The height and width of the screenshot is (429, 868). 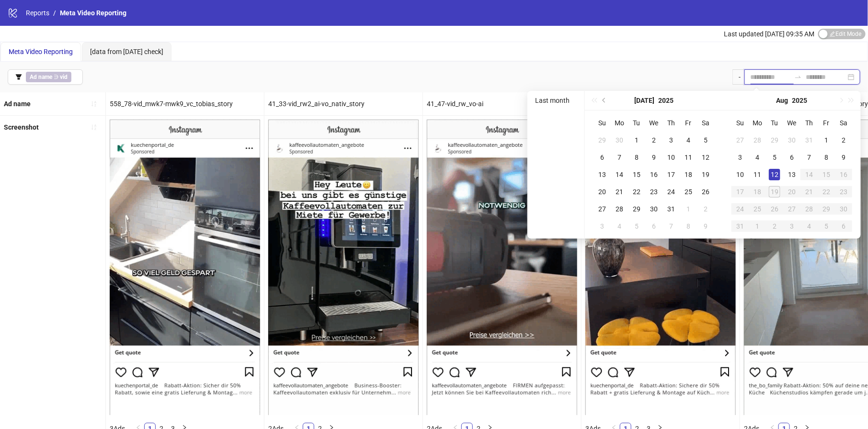 What do you see at coordinates (18, 104) in the screenshot?
I see `b: Ad name` at bounding box center [18, 104].